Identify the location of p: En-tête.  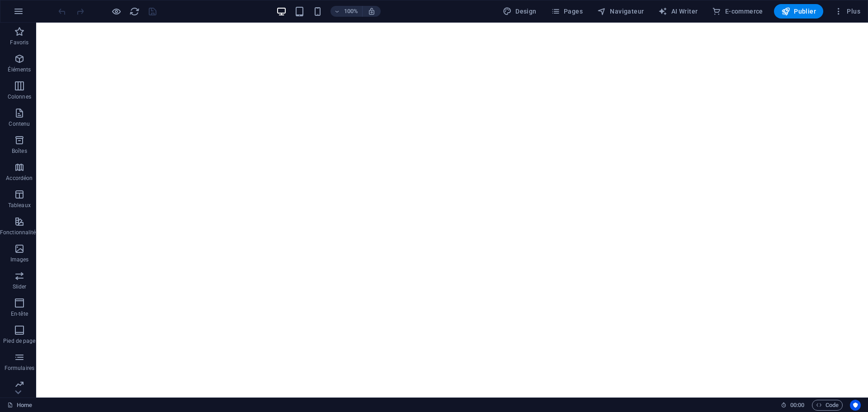
(19, 314).